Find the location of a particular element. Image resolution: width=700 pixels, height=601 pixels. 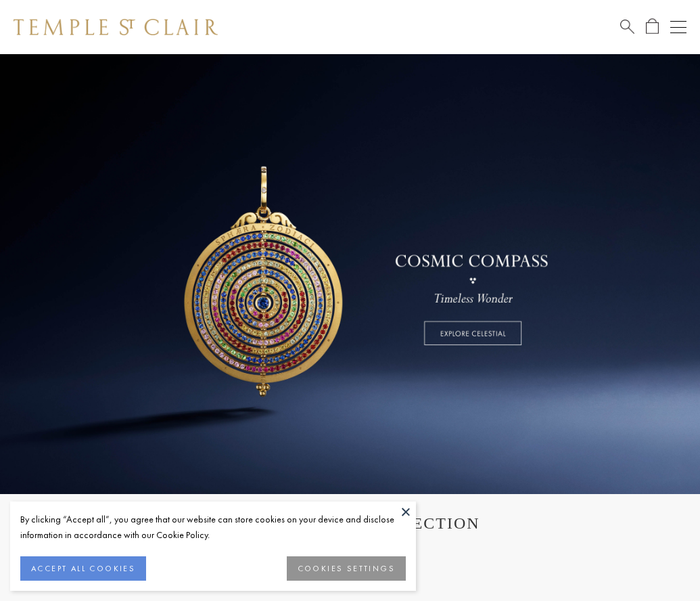

img: Temple St. Clair is located at coordinates (116, 27).